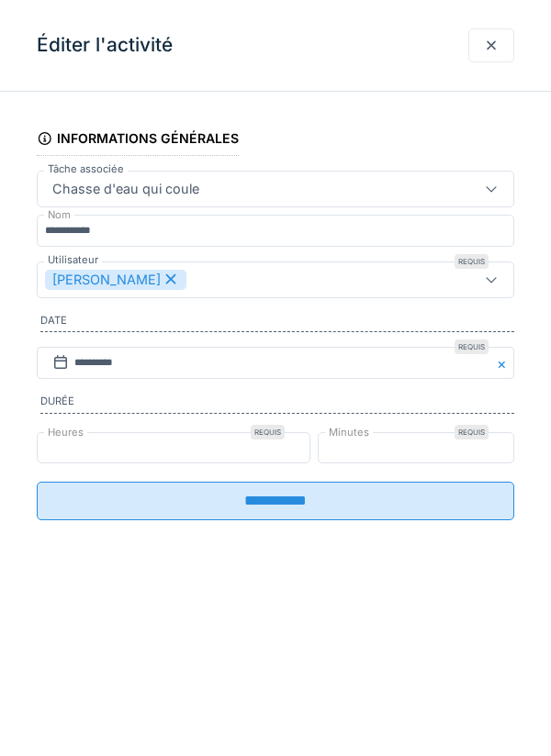  Describe the element at coordinates (65, 432) in the screenshot. I see `label: Heures` at that location.